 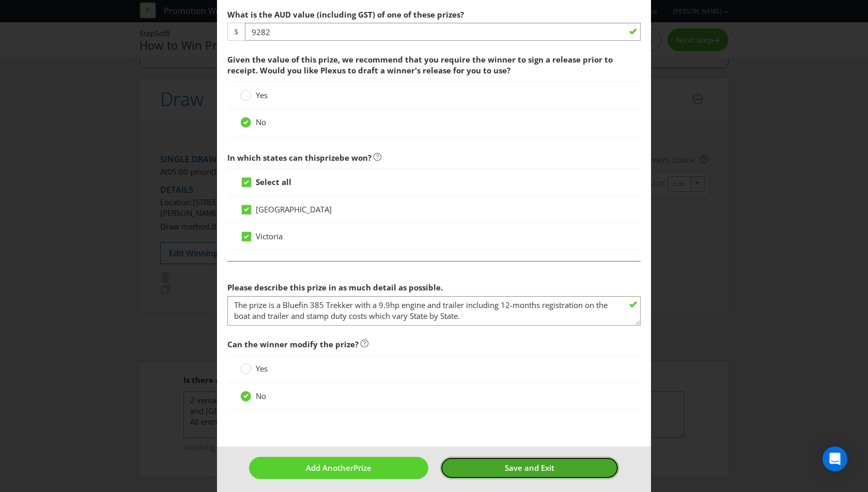 I want to click on strong: Select all, so click(x=273, y=182).